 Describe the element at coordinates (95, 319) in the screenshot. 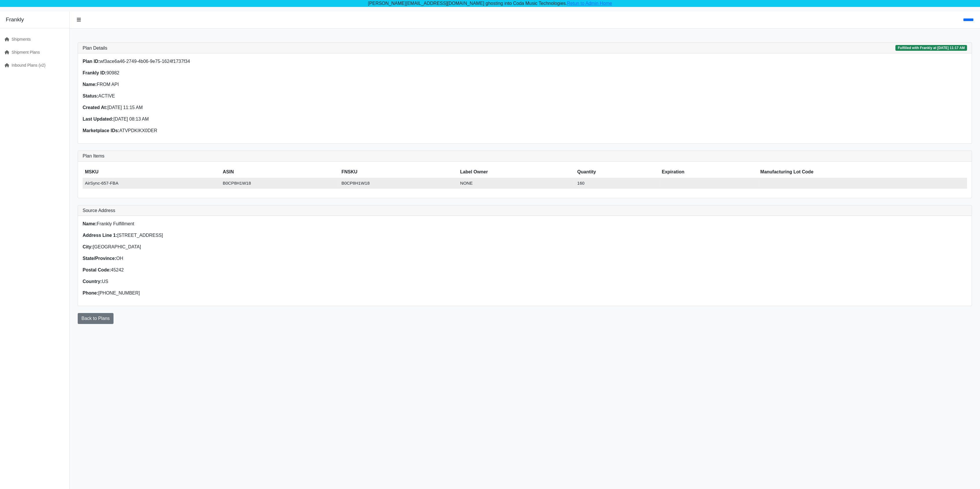

I see `a: Back to Plans` at that location.